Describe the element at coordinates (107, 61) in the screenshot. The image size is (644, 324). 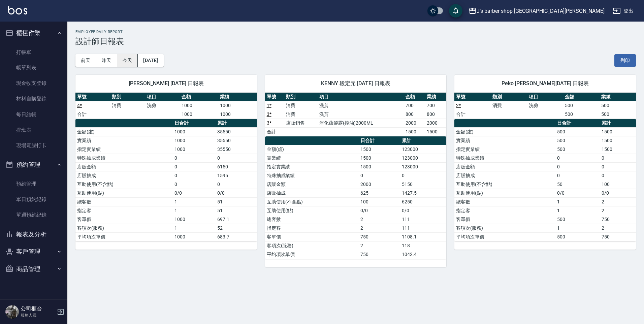
I see `button: 昨天` at that location.